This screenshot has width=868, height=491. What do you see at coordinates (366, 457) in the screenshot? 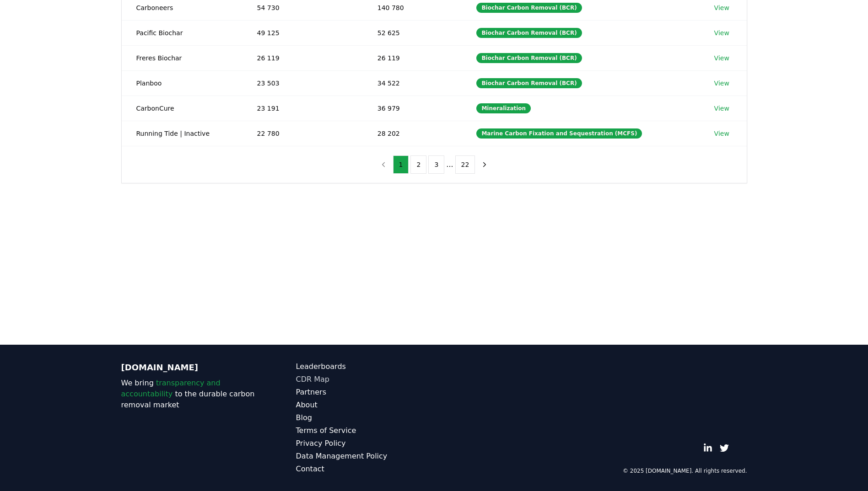
I see `a: Data Management Policy` at bounding box center [366, 457].